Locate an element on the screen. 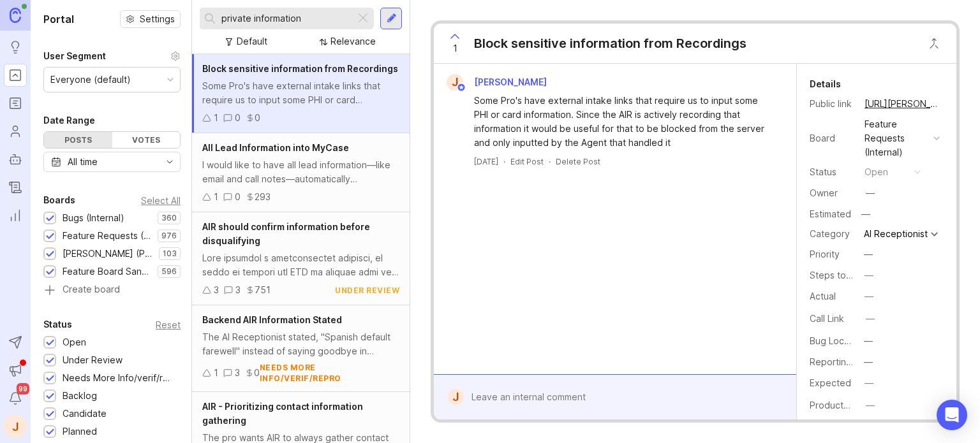 The image size is (980, 443). div: under review is located at coordinates (367, 290).